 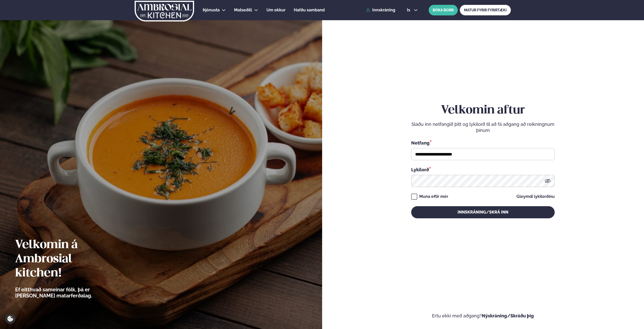 What do you see at coordinates (165, 11) in the screenshot?
I see `img: logo` at bounding box center [165, 11].